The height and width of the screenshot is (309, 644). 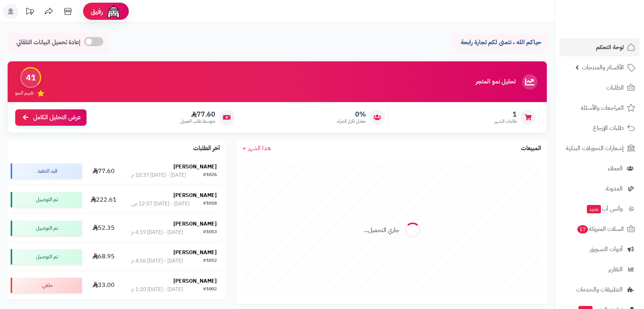 What do you see at coordinates (48, 42) in the screenshot?
I see `span: إعادة تحميل البيانات التلقائي` at bounding box center [48, 42].